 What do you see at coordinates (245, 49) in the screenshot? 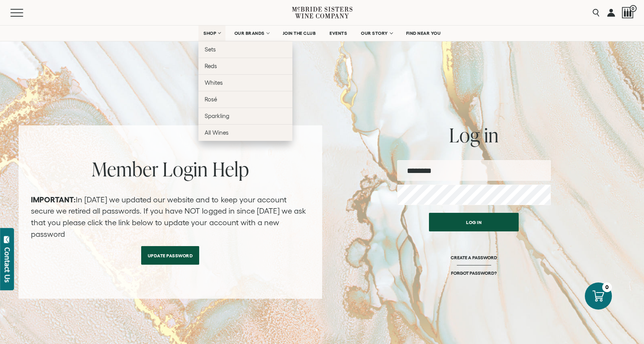
I see `a: Sets` at bounding box center [245, 49].